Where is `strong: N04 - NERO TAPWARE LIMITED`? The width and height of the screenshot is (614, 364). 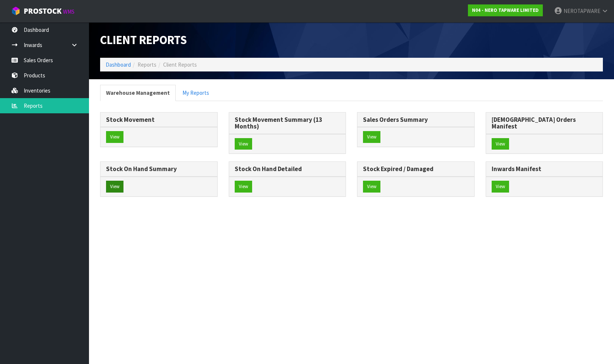
strong: N04 - NERO TAPWARE LIMITED is located at coordinates (505, 10).